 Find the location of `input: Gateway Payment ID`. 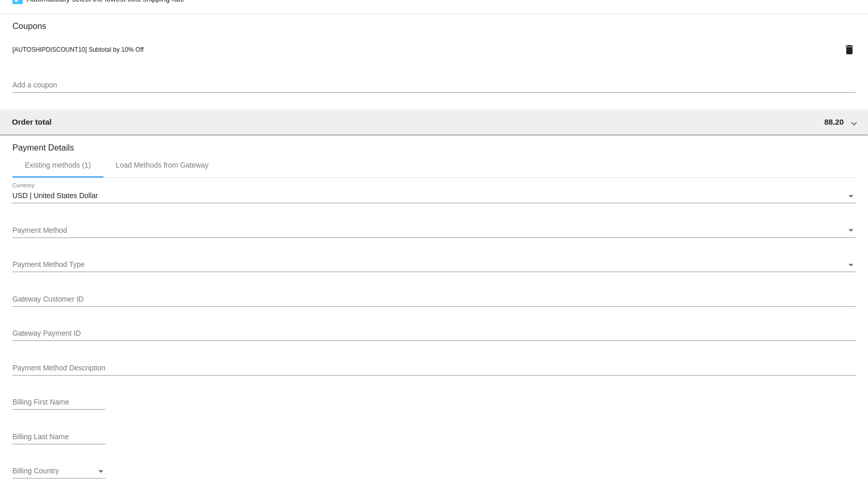

input: Gateway Payment ID is located at coordinates (434, 333).